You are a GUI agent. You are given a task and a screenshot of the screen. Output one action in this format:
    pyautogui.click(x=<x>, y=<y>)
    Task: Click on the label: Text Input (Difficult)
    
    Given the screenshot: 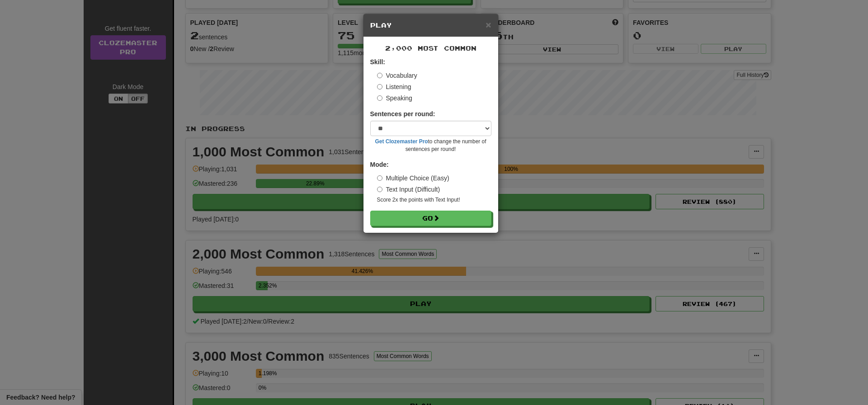 What is the action you would take?
    pyautogui.click(x=409, y=190)
    